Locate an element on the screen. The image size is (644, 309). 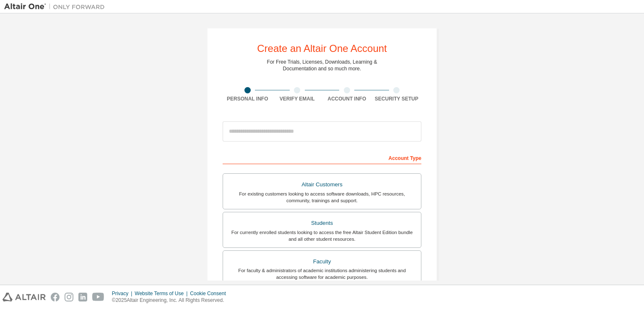
div: Account Type is located at coordinates (322, 158).